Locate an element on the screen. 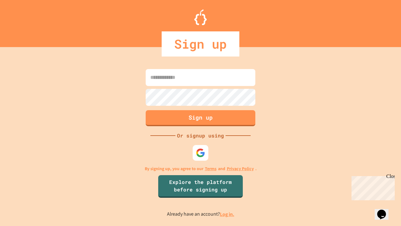 This screenshot has height=226, width=401. img: google-icon.svg is located at coordinates (201, 153).